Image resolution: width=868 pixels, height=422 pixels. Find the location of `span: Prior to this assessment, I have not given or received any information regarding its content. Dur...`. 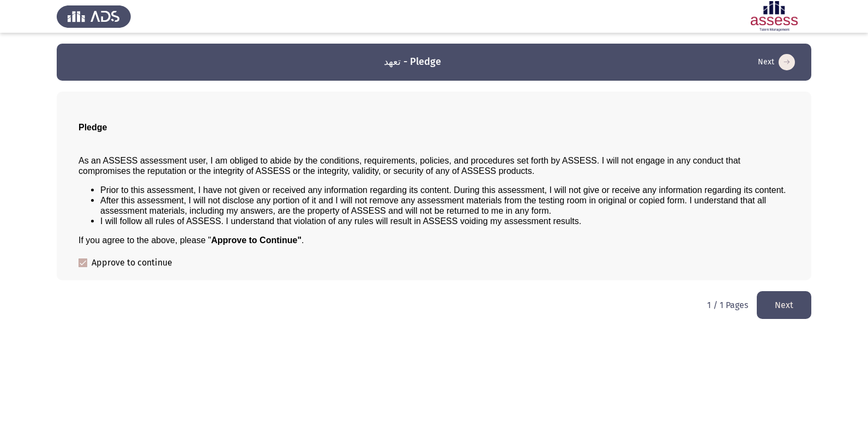

span: Prior to this assessment, I have not given or received any information regarding its content. Dur... is located at coordinates (444, 190).